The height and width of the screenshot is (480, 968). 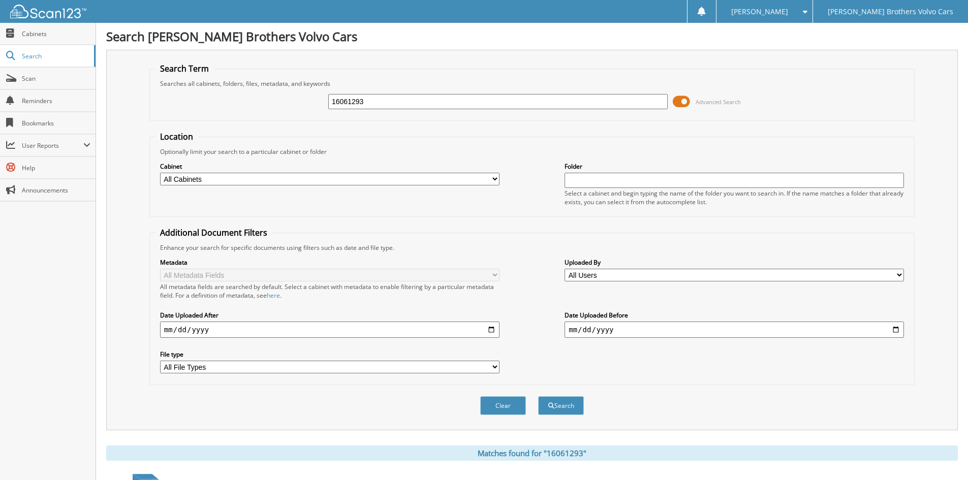 I want to click on legend: Additional Document Filters, so click(x=213, y=233).